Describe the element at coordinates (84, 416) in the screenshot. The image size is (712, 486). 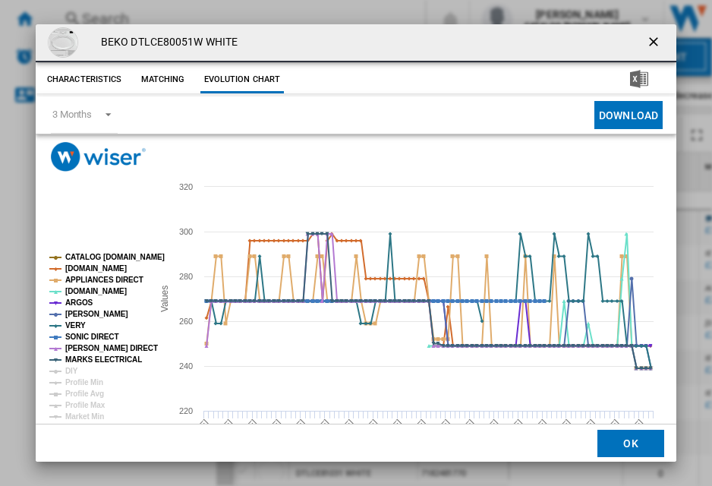
I see `tspan: Market Min` at that location.